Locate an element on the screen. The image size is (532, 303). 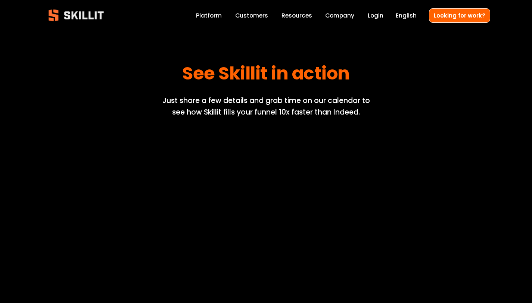
a: Customers is located at coordinates (252, 15).